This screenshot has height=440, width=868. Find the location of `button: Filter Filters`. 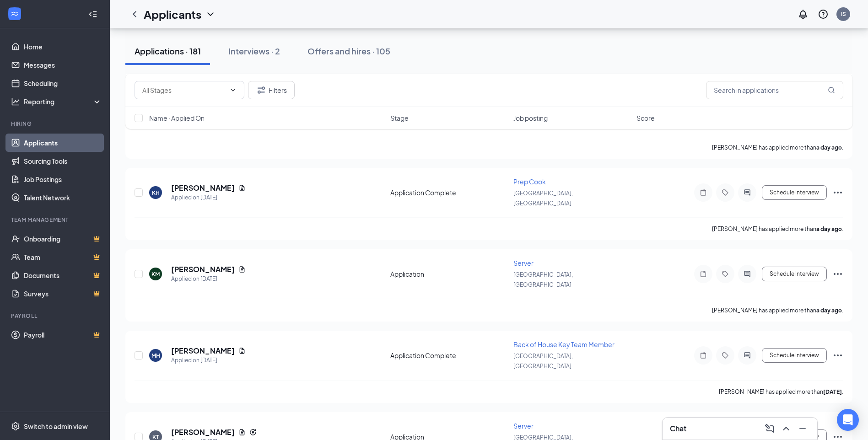

button: Filter Filters is located at coordinates (272, 91).